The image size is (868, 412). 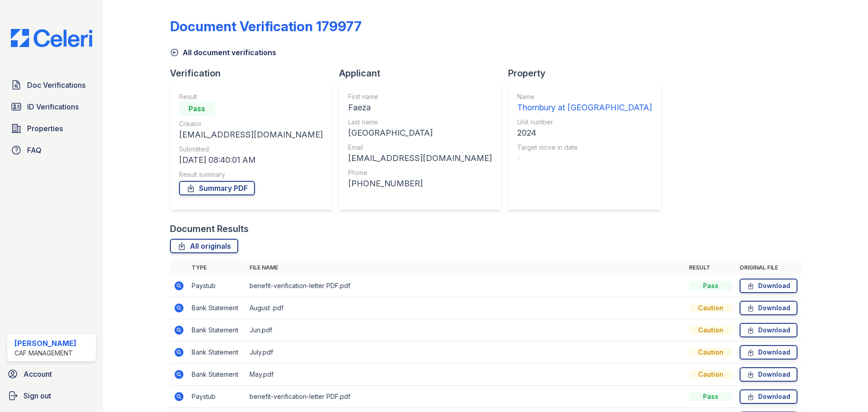 What do you see at coordinates (209, 229) in the screenshot?
I see `div: Document Results` at bounding box center [209, 229].